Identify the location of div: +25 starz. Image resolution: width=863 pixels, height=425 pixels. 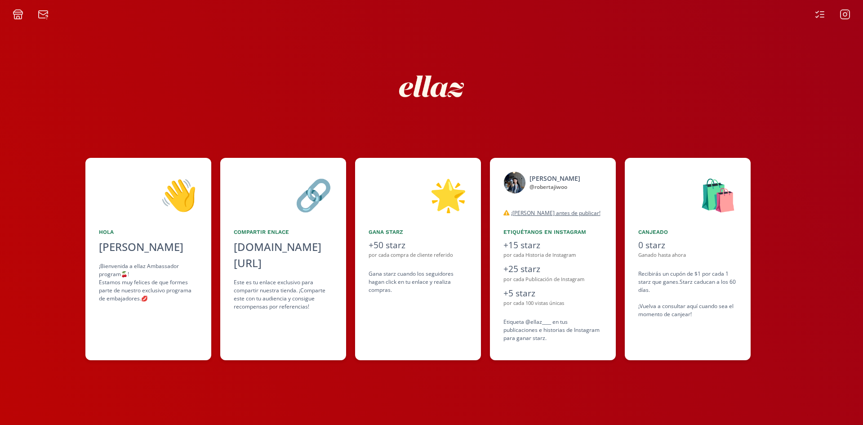
(553, 269).